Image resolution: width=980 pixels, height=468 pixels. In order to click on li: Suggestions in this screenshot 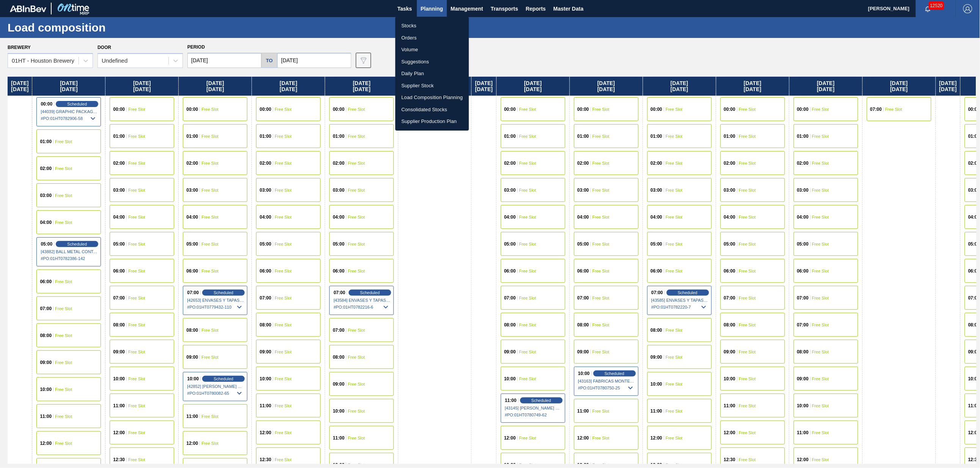, I will do `click(432, 62)`.